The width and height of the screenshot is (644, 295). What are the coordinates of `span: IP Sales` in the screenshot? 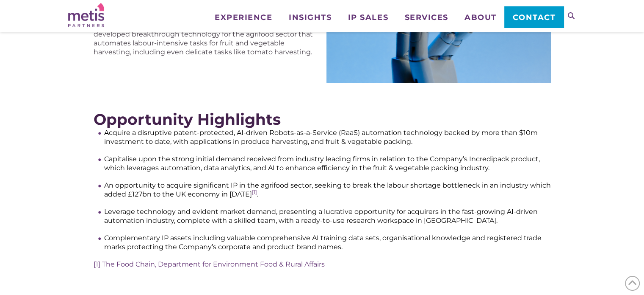 It's located at (368, 17).